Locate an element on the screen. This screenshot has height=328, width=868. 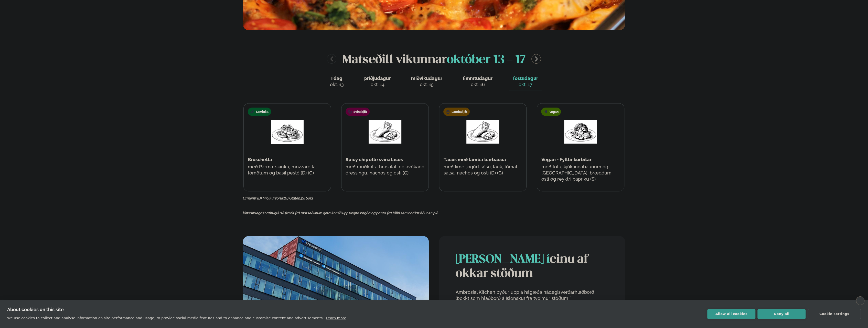
span: Tacos með lamba barbacoa is located at coordinates (474, 159).